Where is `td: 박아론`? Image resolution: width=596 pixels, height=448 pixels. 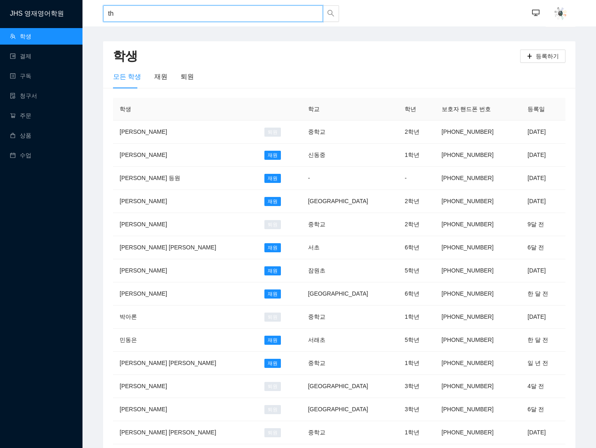
td: 박아론 is located at coordinates (185, 317).